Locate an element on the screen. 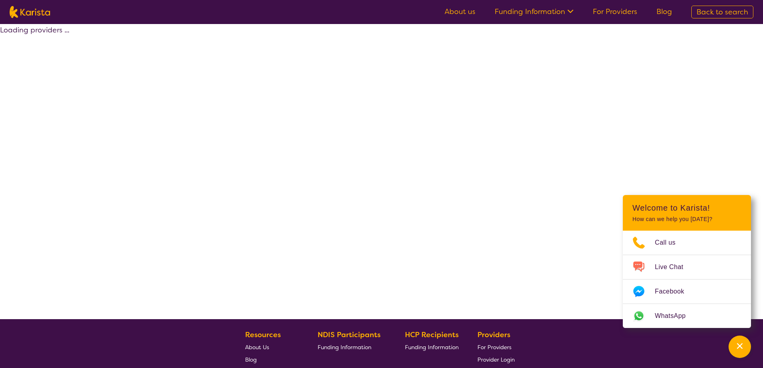 This screenshot has height=368, width=763. b: HCP Recipients is located at coordinates (432, 335).